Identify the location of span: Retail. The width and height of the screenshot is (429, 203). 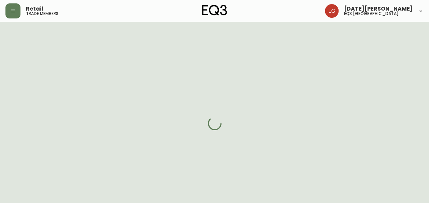
(35, 9).